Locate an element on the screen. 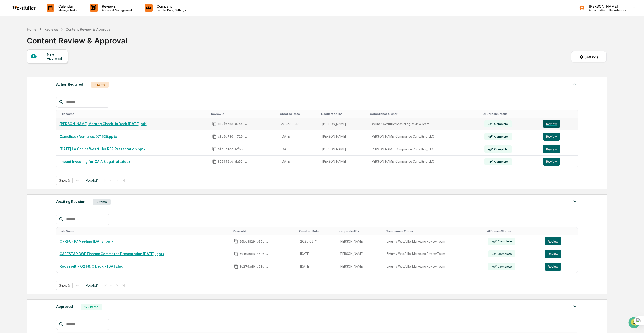 This screenshot has height=333, width=644. span: ee9f66d8-0756-4a7b-910f-56a79afb7220 is located at coordinates (233, 124).